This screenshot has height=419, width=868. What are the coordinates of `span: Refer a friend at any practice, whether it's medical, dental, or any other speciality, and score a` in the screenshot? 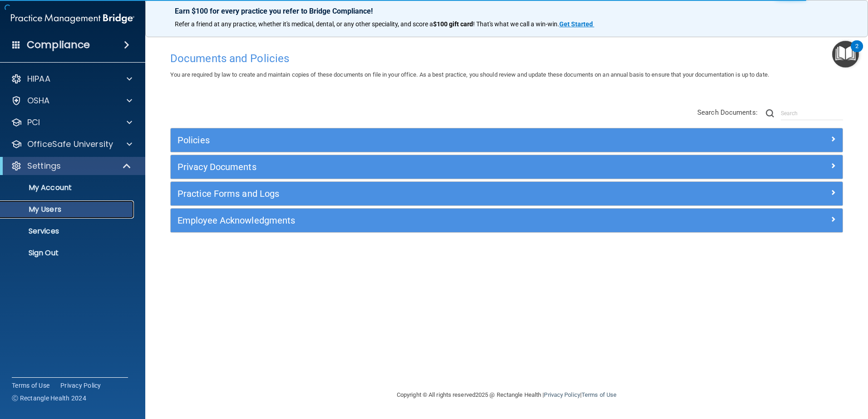 It's located at (304, 24).